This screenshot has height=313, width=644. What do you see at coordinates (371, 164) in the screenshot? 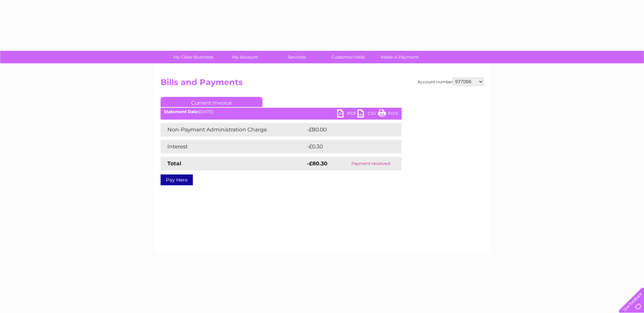
I see `td: Payment received` at bounding box center [371, 164].